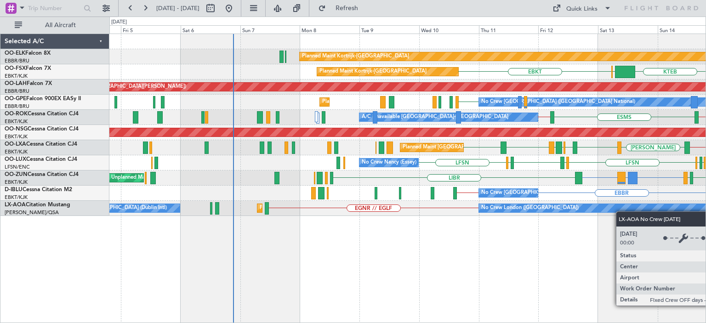 Image resolution: width=706 pixels, height=323 pixels. Describe the element at coordinates (41, 144) in the screenshot. I see `a: OO-LXACessna Citation CJ4` at that location.